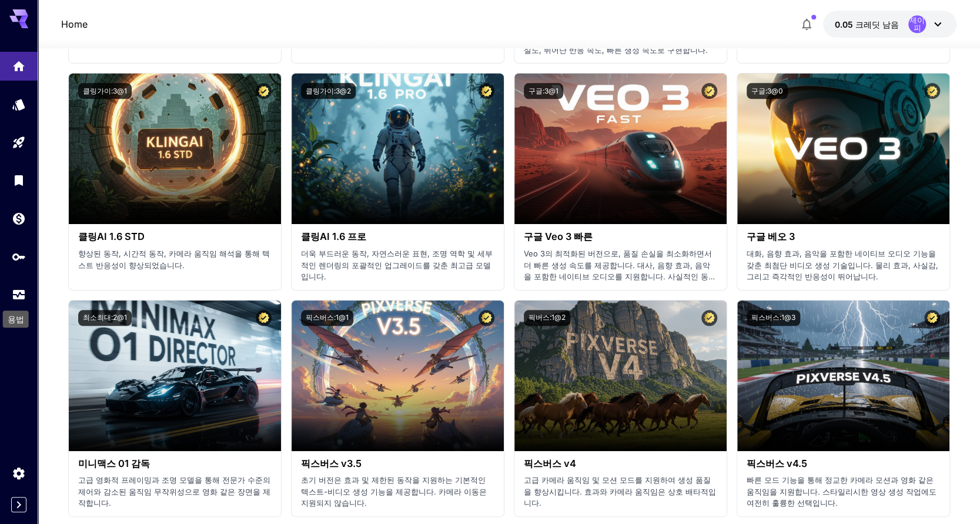 The image size is (980, 524). Describe the element at coordinates (767, 91) in the screenshot. I see `button: 구글:3@0` at that location.